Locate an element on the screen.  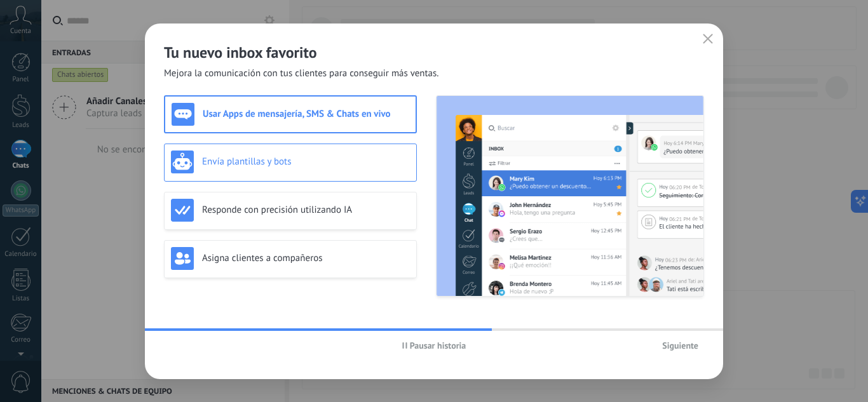
h3: Responde con precisión utilizando IA is located at coordinates (306, 210).